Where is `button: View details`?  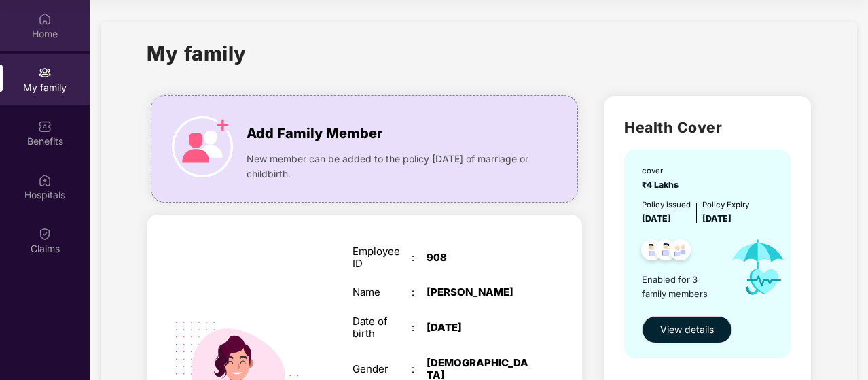
button: View details is located at coordinates (687, 329).